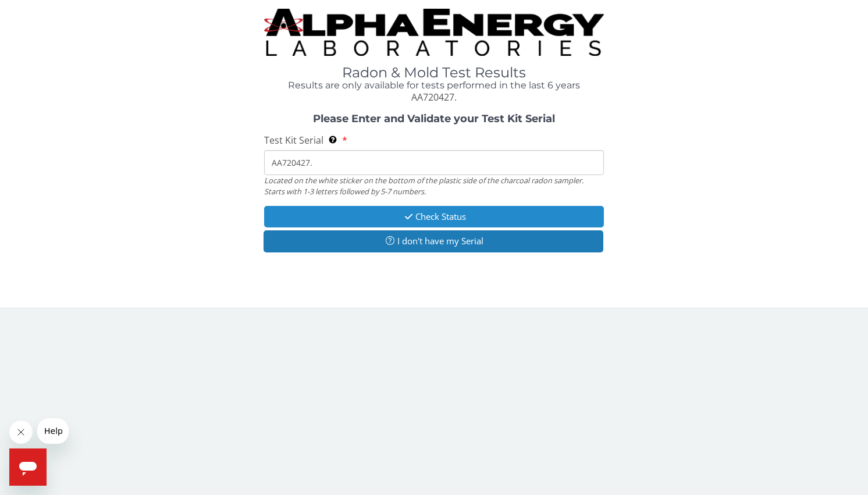 The width and height of the screenshot is (868, 495). I want to click on div: Located on the white sticker on the bottom of the plastic side of the charcoal radon sampler. Sta..., so click(434, 186).